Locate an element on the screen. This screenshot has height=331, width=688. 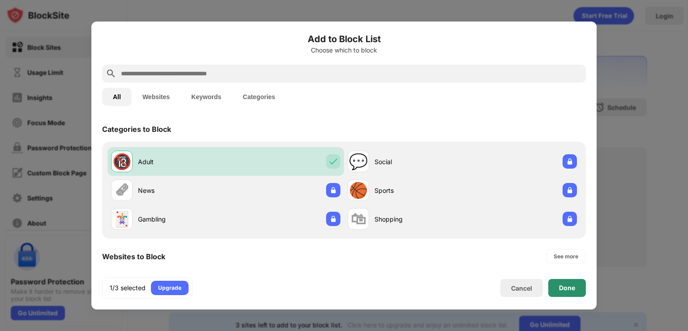
div: Choose which to block is located at coordinates (344, 50).